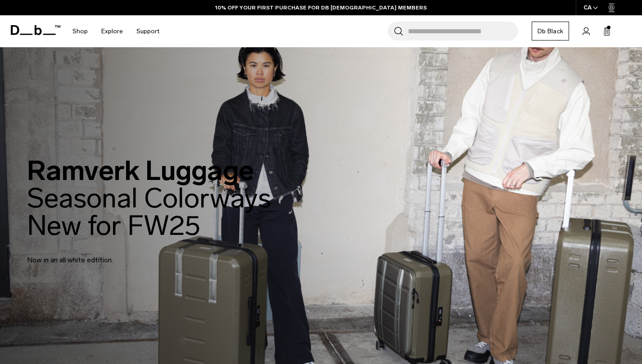 The height and width of the screenshot is (364, 642). What do you see at coordinates (116, 31) in the screenshot?
I see `nav: Main Navigation` at bounding box center [116, 31].